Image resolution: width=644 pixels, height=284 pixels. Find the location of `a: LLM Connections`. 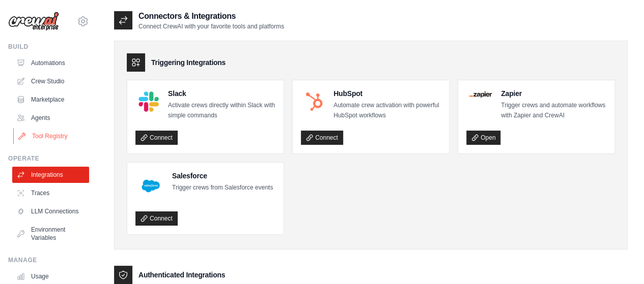

a: LLM Connections is located at coordinates (50, 211).